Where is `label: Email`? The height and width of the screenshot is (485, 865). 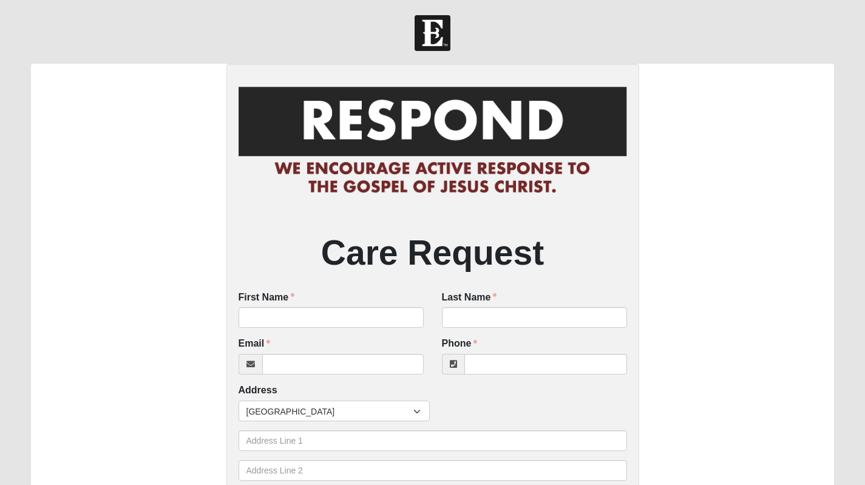 label: Email is located at coordinates (254, 343).